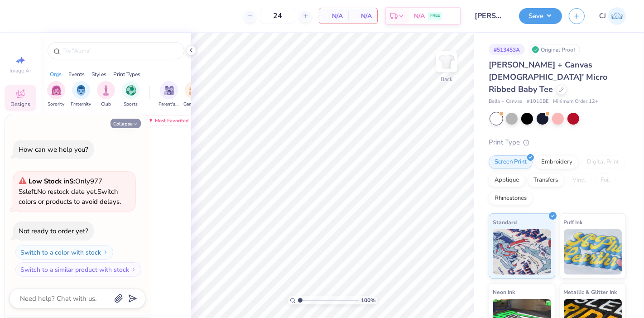  Describe the element at coordinates (131, 90) in the screenshot. I see `img: Sports Image` at that location.